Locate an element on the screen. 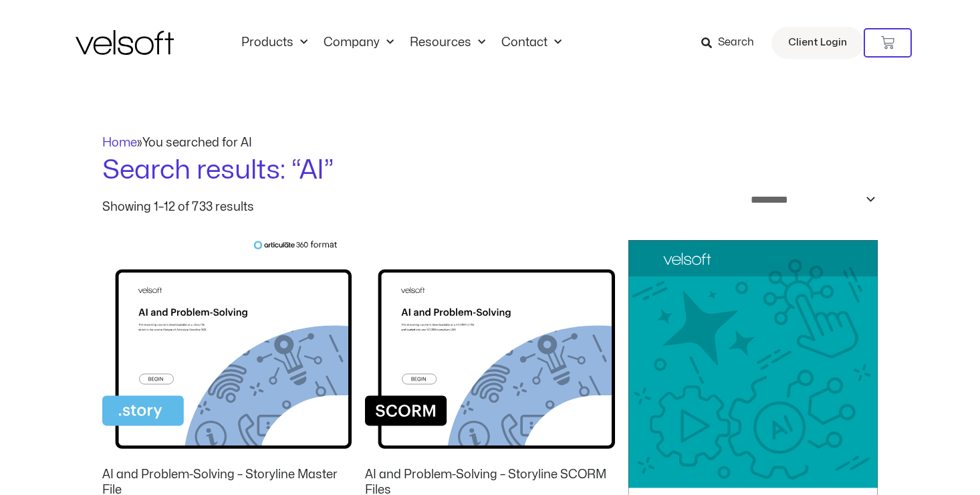 The width and height of the screenshot is (980, 495). img: AI and Problem-Solving - Storyline Master File is located at coordinates (227, 349).